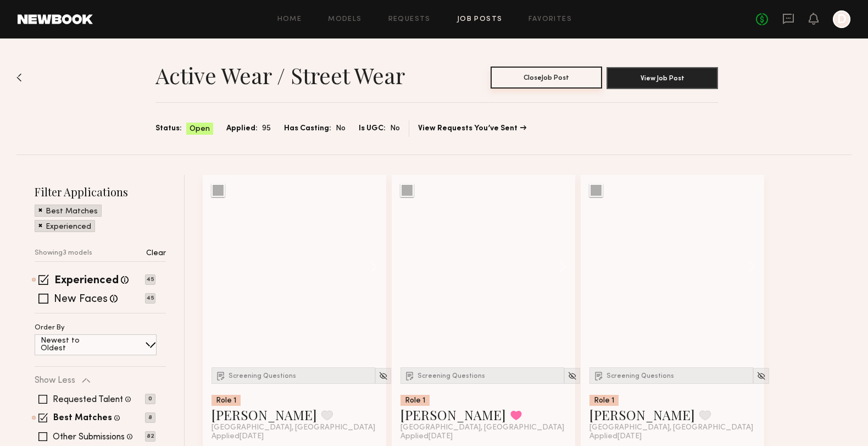 Image resolution: width=868 pixels, height=446 pixels. I want to click on p: Best Matches, so click(72, 212).